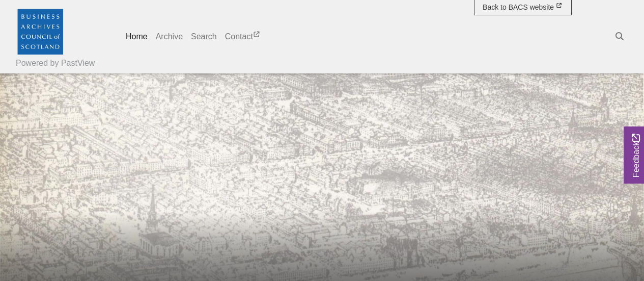 This screenshot has width=644, height=281. What do you see at coordinates (518, 7) in the screenshot?
I see `span: Back to BACS website` at bounding box center [518, 7].